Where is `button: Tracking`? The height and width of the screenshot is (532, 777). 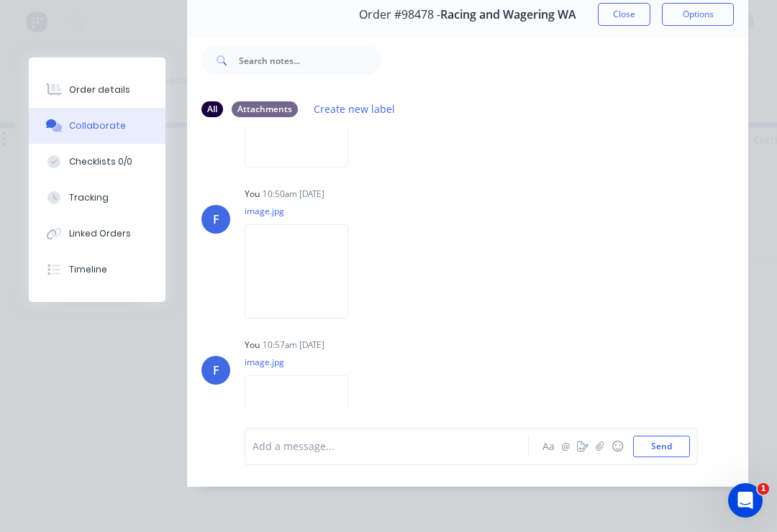
button: Tracking is located at coordinates (97, 197).